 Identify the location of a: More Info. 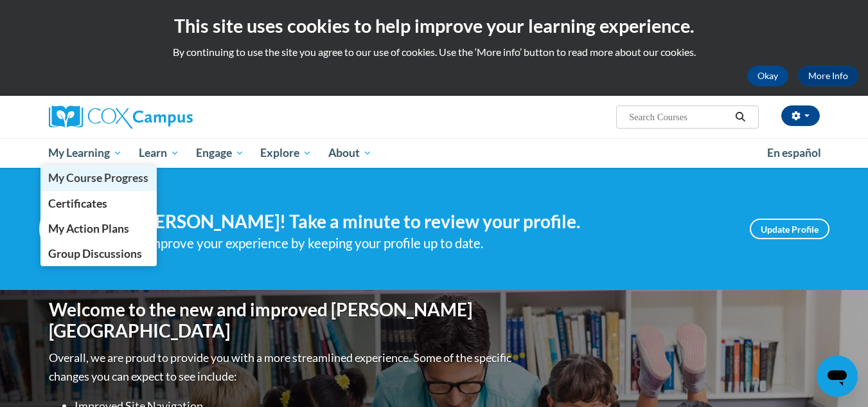
(828, 76).